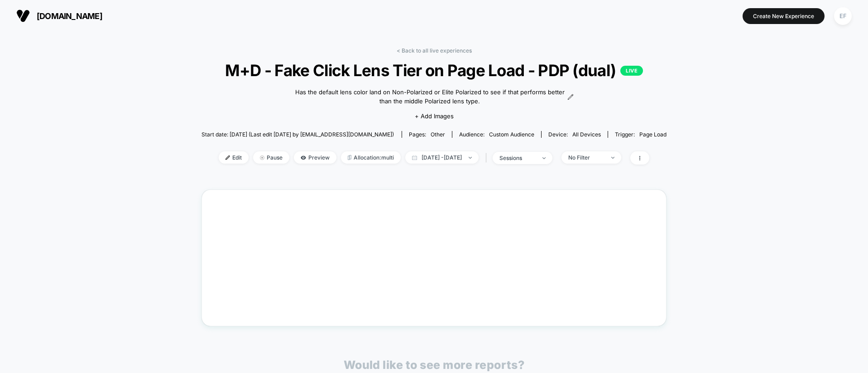 This screenshot has width=868, height=373. I want to click on span: other, so click(438, 134).